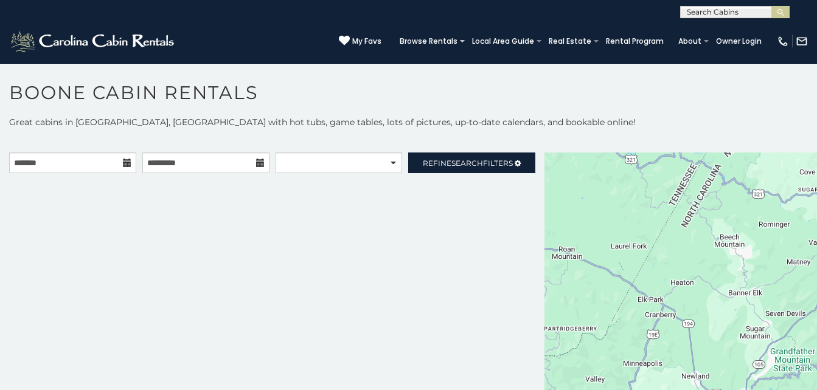 The height and width of the screenshot is (390, 817). Describe the element at coordinates (690, 41) in the screenshot. I see `a: About` at that location.